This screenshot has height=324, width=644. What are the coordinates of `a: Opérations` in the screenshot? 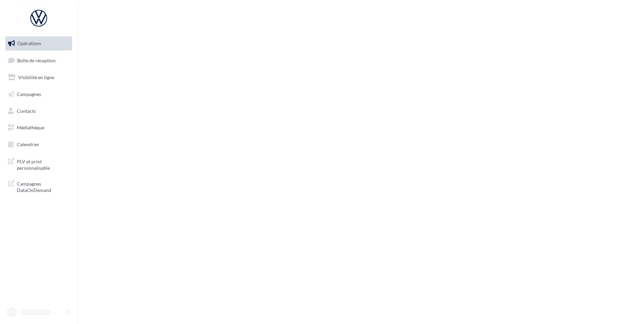 It's located at (39, 43).